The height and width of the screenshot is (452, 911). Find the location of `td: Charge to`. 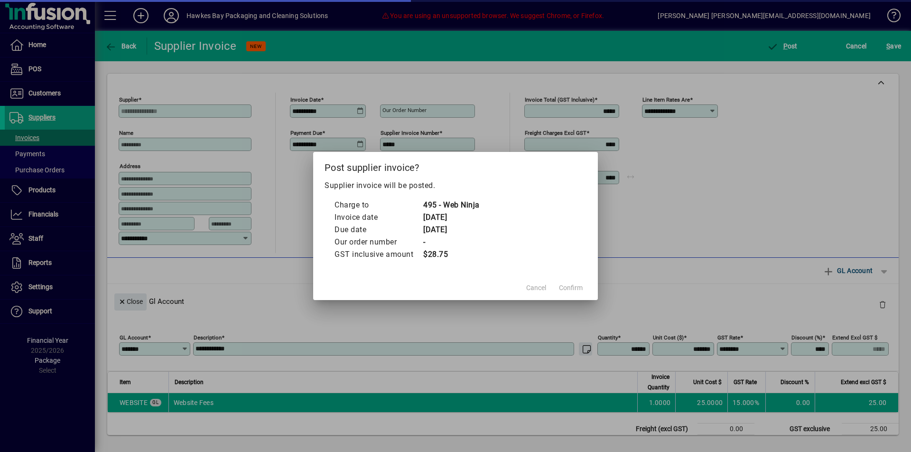

td: Charge to is located at coordinates (378, 205).